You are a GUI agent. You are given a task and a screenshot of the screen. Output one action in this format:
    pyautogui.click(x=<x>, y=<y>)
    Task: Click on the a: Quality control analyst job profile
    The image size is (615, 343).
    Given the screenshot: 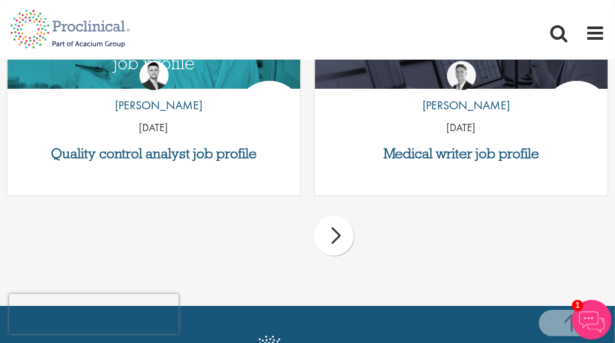 What is the action you would take?
    pyautogui.click(x=153, y=153)
    